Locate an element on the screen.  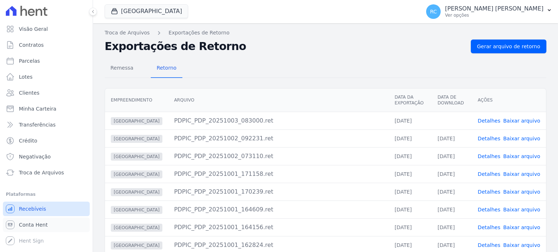
span: Recebíveis is located at coordinates (32, 209).